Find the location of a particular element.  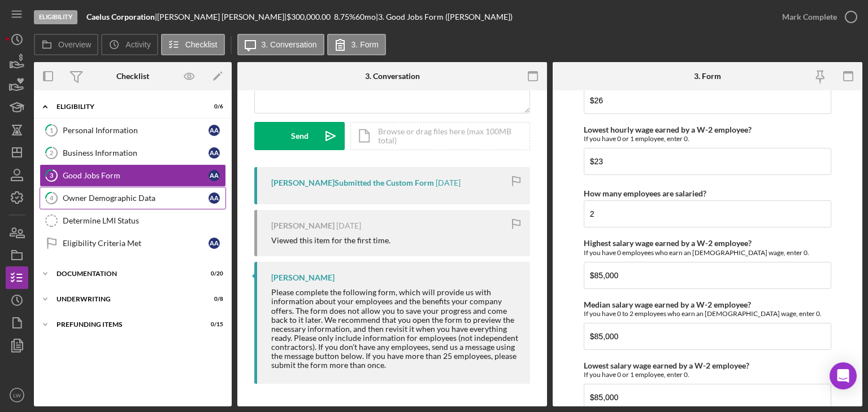

button: 3. Form is located at coordinates (357, 45).